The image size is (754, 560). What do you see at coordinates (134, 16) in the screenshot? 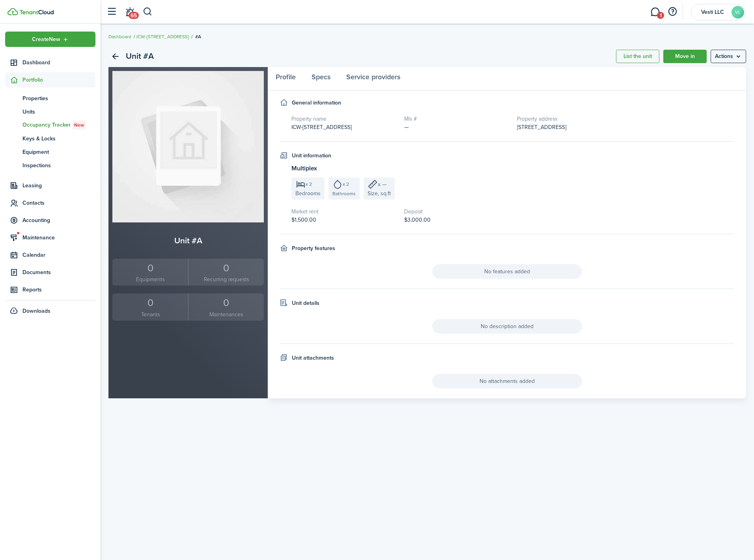
I see `span: 65` at bounding box center [134, 16].